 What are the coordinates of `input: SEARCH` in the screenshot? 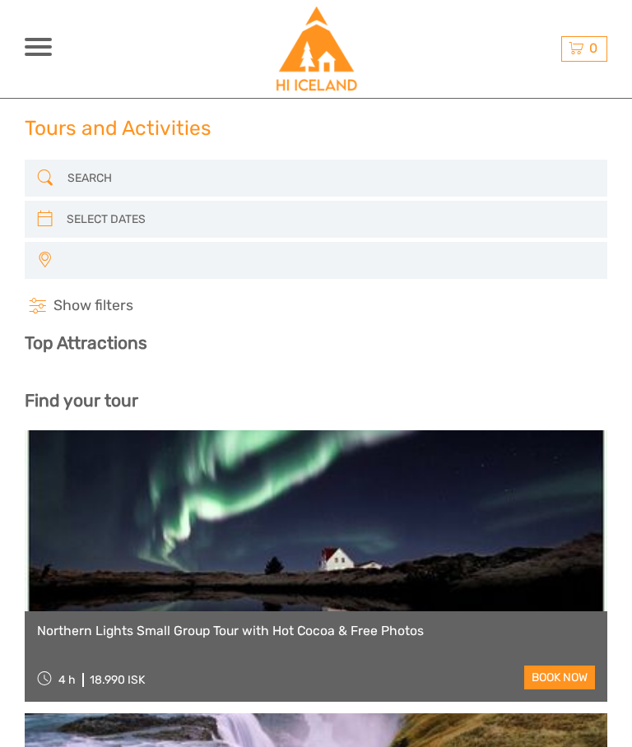 It's located at (315, 178).